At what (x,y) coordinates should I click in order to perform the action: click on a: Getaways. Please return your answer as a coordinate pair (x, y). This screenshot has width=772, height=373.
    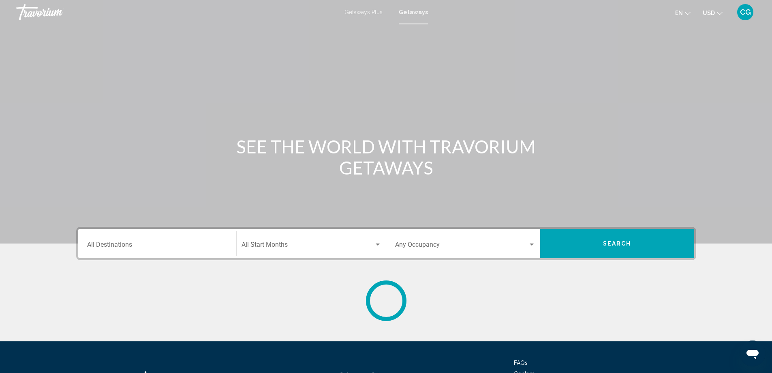
    Looking at the image, I should click on (414, 12).